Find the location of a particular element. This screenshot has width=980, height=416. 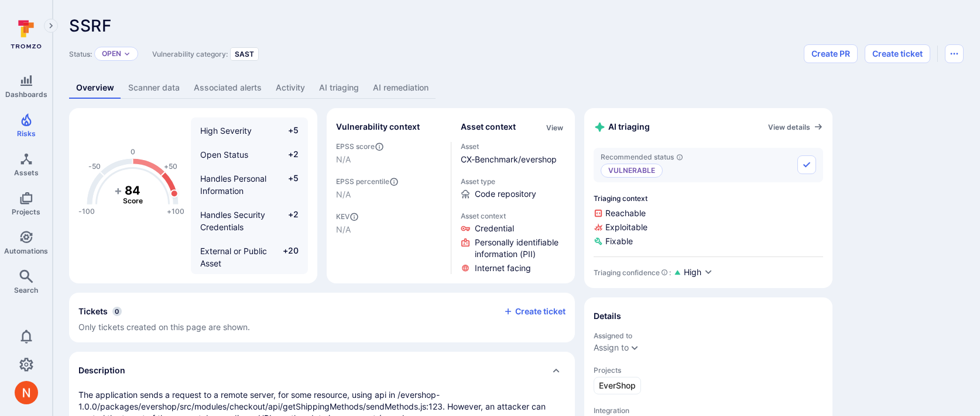

span: Risks is located at coordinates (26, 133).